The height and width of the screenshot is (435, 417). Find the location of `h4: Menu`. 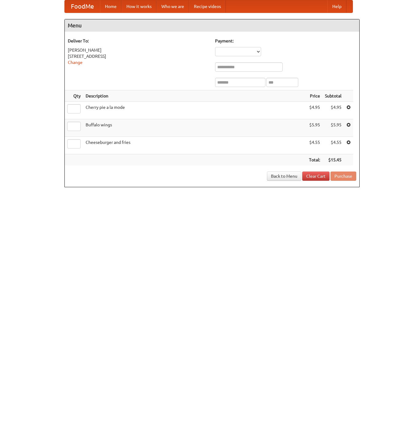

h4: Menu is located at coordinates (212, 25).